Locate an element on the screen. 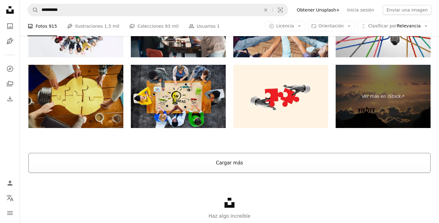 The image size is (439, 223). a: Explorar is located at coordinates (10, 69).